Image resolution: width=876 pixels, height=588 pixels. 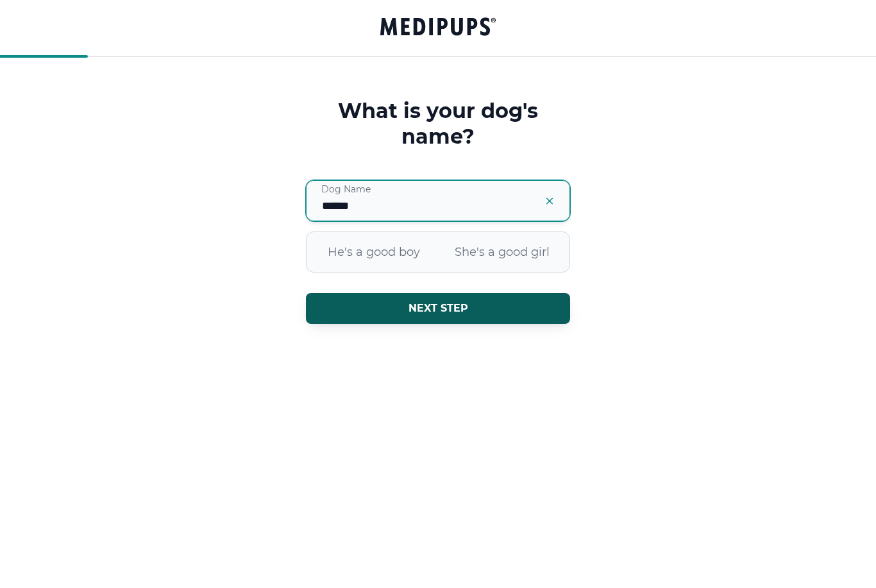 What do you see at coordinates (374, 252) in the screenshot?
I see `span: He's a good boy` at bounding box center [374, 252].